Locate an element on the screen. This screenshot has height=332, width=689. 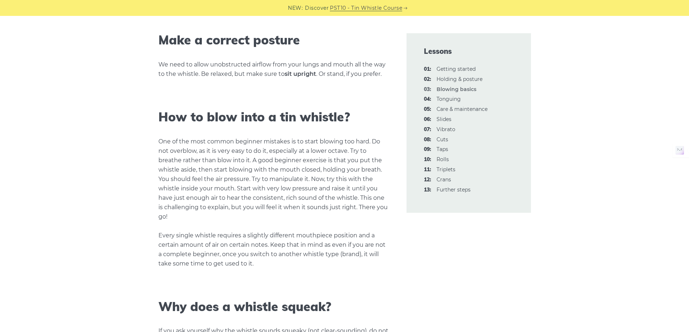
span: 13: is located at coordinates (427, 190).